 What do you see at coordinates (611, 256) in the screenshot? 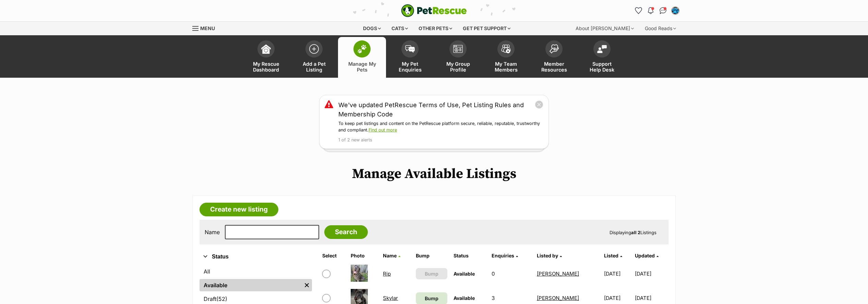
I see `span: Listed` at bounding box center [611, 256].